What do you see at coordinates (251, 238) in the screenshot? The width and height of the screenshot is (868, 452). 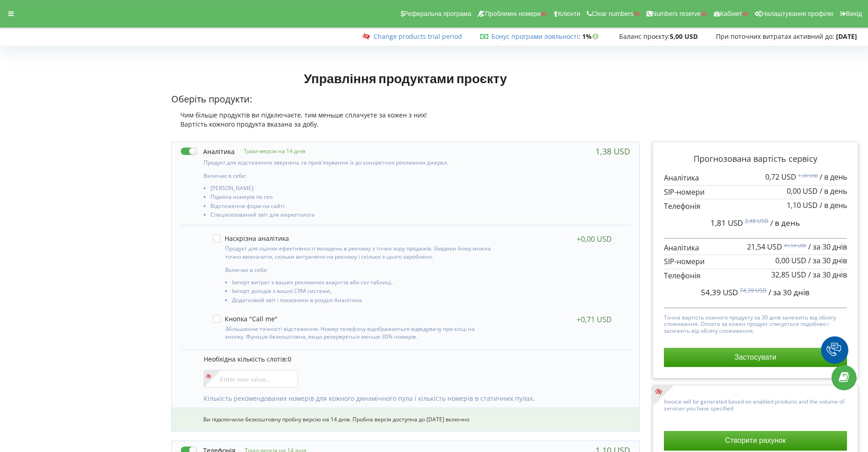 I see `label: Наскрізна аналітика` at bounding box center [251, 238].